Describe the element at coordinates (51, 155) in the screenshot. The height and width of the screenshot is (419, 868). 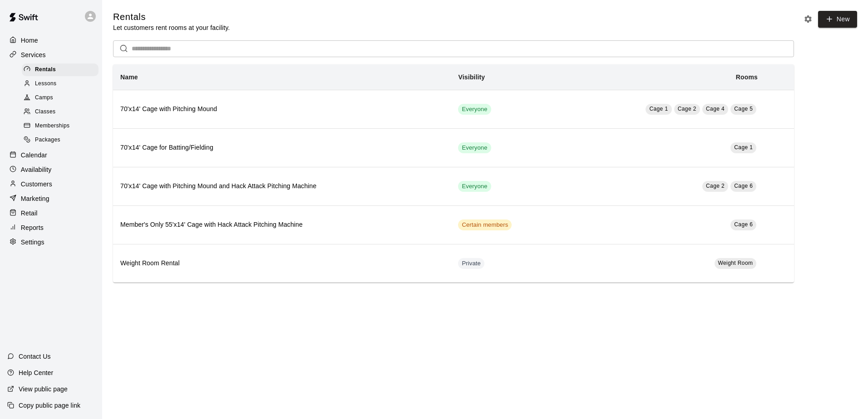
I see `div: Calendar` at that location.